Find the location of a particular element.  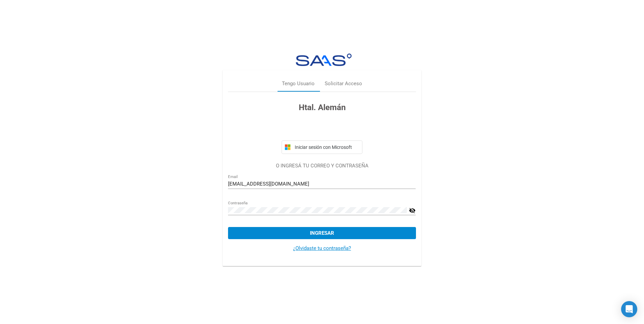

a: ¿Olvidaste tu contraseña? is located at coordinates (322, 248).